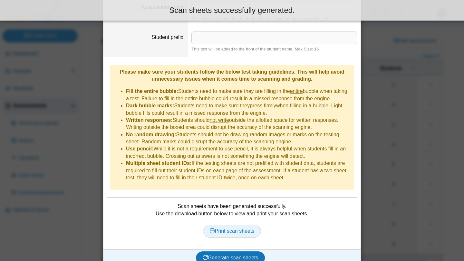  What do you see at coordinates (219, 120) in the screenshot?
I see `u: not write` at bounding box center [219, 120].